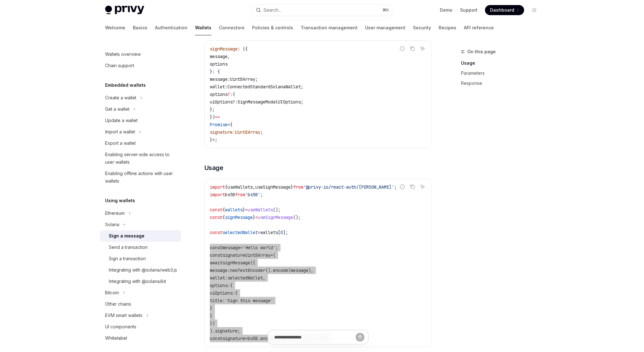  Describe the element at coordinates (141, 213) in the screenshot. I see `button: Toggle Ethereum section` at that location.